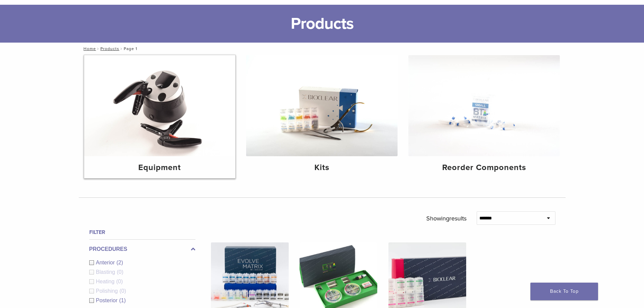  Describe the element at coordinates (484, 116) in the screenshot. I see `a: Reorder Components` at that location.